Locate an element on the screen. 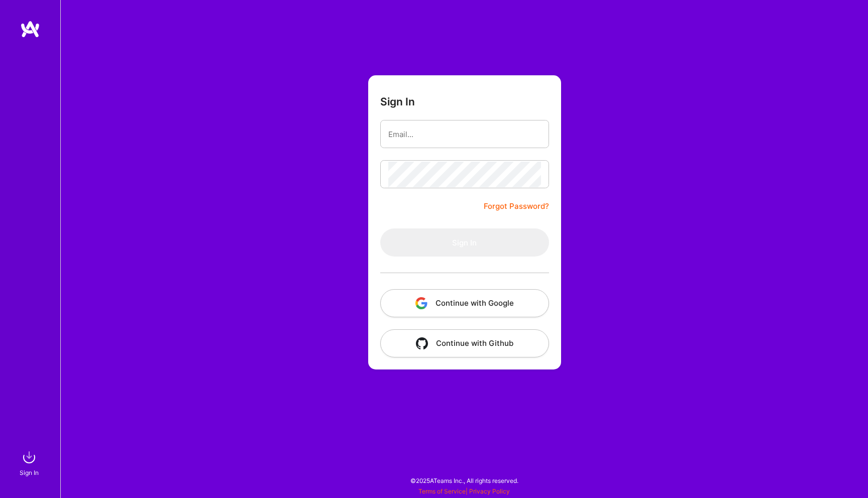 Image resolution: width=868 pixels, height=498 pixels. a: Privacy Policy is located at coordinates (489, 491).